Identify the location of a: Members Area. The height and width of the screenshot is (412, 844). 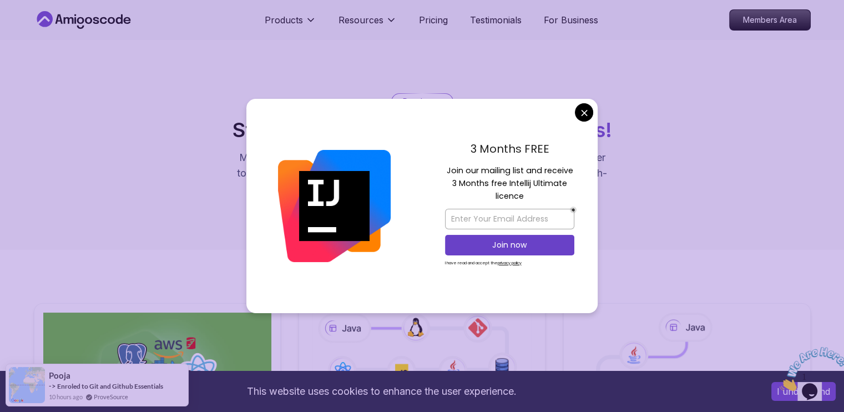
(770, 20).